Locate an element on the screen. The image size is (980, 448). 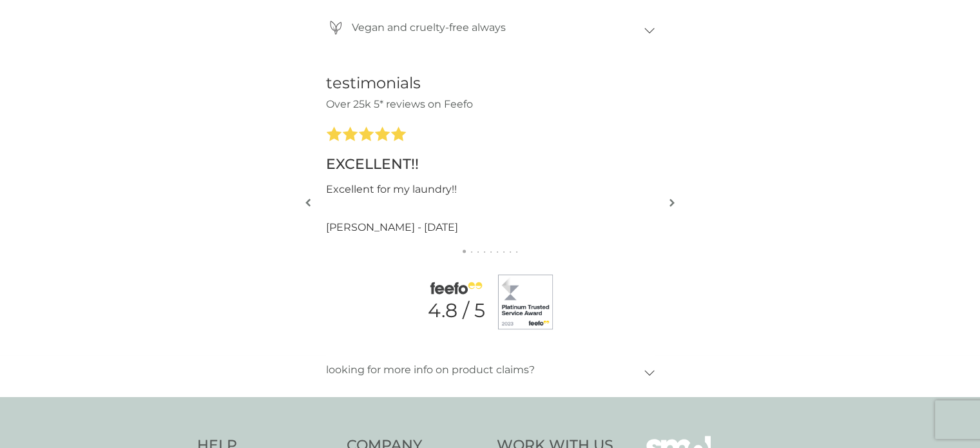
img: right-arrow.svg is located at coordinates (673, 202).